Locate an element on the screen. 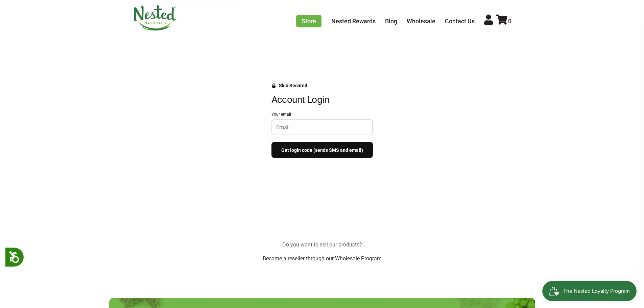 The height and width of the screenshot is (308, 644). a: 0 is located at coordinates (504, 21).